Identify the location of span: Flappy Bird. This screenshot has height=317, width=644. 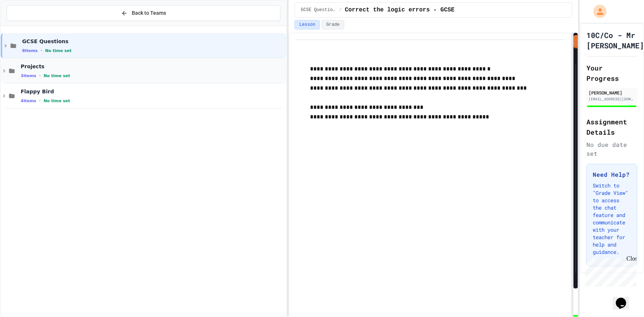
(153, 92).